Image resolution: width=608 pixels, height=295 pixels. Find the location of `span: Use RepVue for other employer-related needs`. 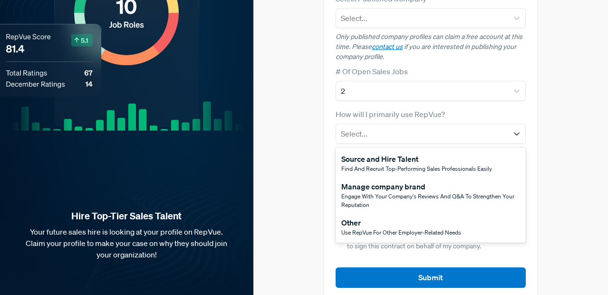

span: Use RepVue for other employer-related needs is located at coordinates (401, 232).